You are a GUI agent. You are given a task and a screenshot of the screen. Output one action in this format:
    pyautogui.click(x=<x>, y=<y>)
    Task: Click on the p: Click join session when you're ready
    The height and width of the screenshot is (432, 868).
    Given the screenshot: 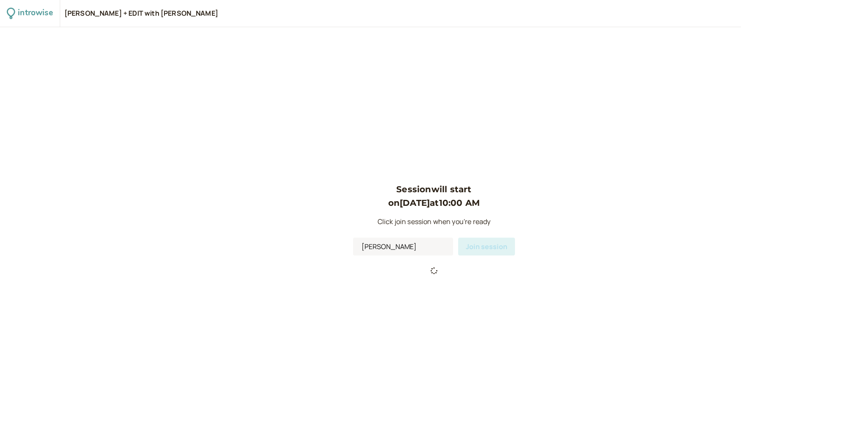 What is the action you would take?
    pyautogui.click(x=434, y=222)
    